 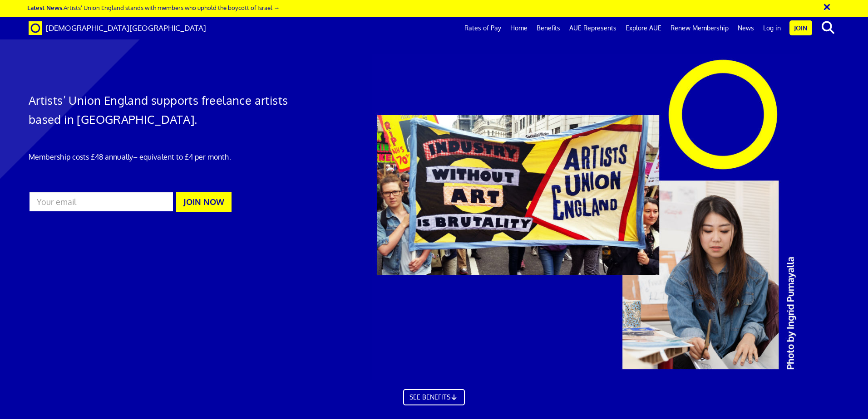 I want to click on button: search, so click(x=828, y=28).